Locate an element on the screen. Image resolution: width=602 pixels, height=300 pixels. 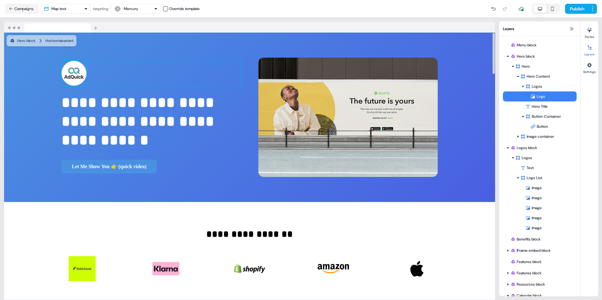
div: HeroHero ContentLogosLogoHero TitleButton ContainerButtonImage container is located at coordinates (539, 102).